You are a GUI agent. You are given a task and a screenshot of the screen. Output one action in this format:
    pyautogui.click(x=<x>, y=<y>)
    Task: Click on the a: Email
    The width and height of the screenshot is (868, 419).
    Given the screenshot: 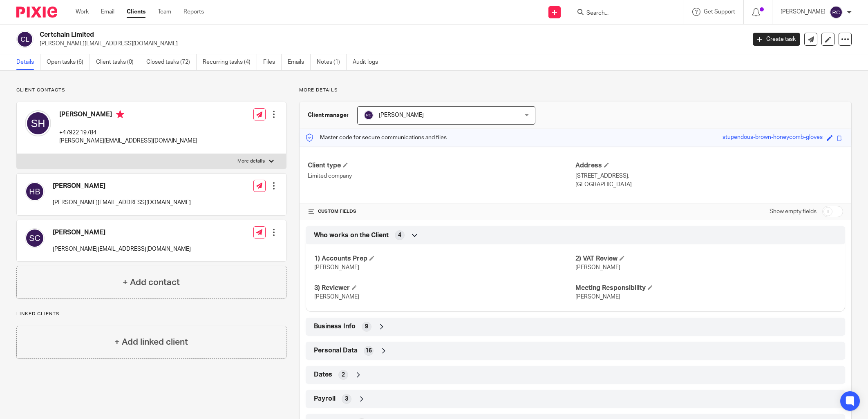 What is the action you would take?
    pyautogui.click(x=108, y=11)
    